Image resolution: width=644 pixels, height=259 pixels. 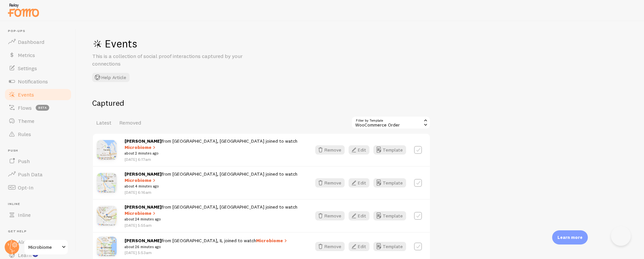 What do you see at coordinates (38, 175) in the screenshot?
I see `a: Push Data` at bounding box center [38, 175].